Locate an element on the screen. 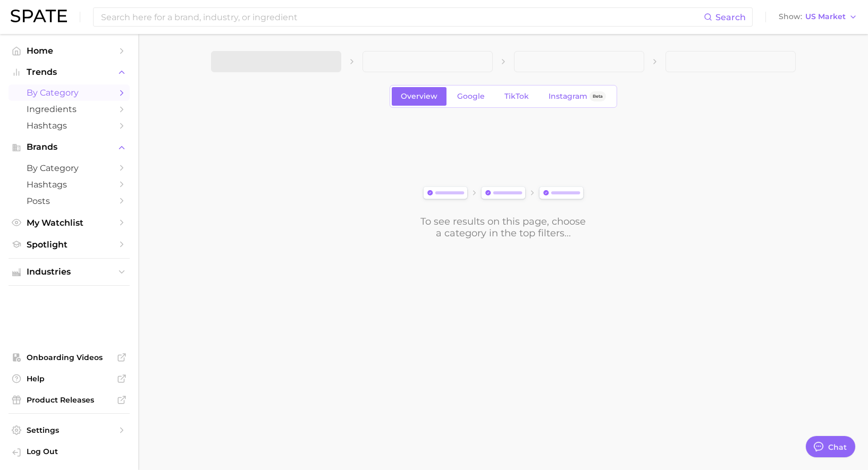  input: Search here for a brand, industry, or ingredient is located at coordinates (402, 17).